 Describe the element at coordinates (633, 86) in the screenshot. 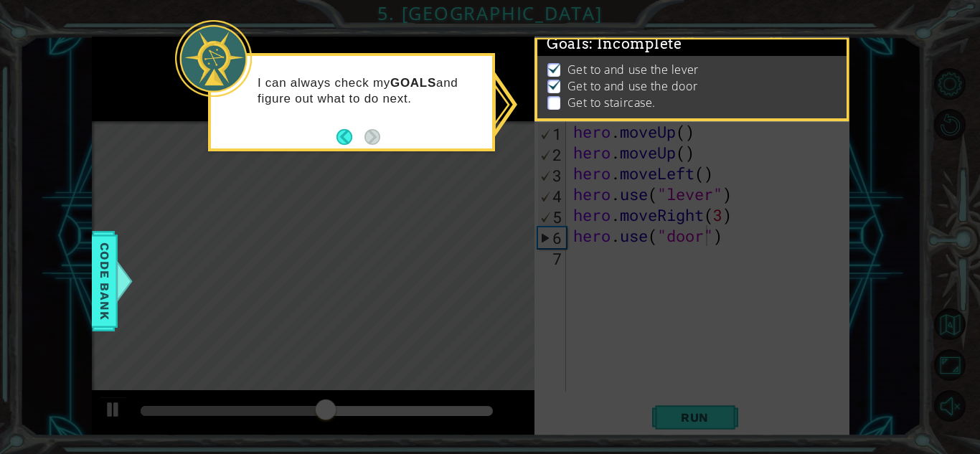

I see `p: Get to and use the door` at that location.